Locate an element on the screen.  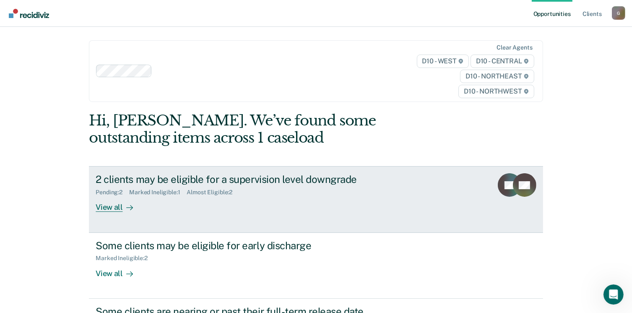
span: D10 - CENTRAL is located at coordinates (502, 61).